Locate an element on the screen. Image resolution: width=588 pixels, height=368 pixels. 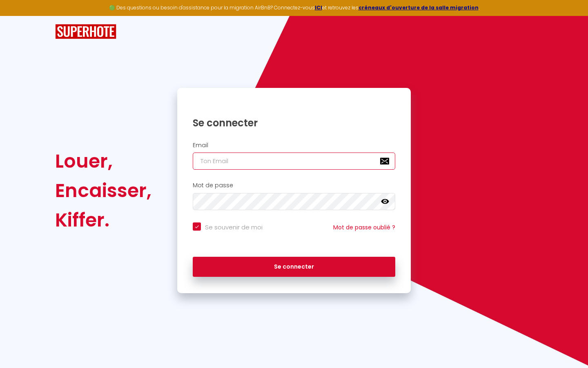
div: Kiffer. is located at coordinates (103, 220).